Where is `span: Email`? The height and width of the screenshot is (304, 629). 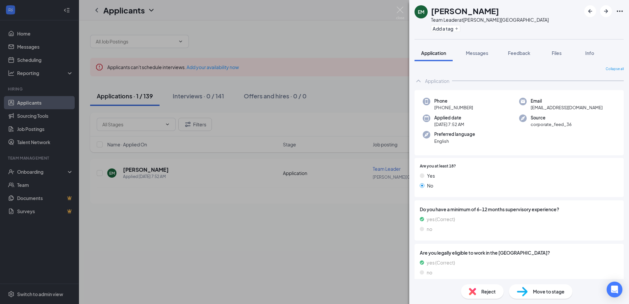 span: Email is located at coordinates (566, 101).